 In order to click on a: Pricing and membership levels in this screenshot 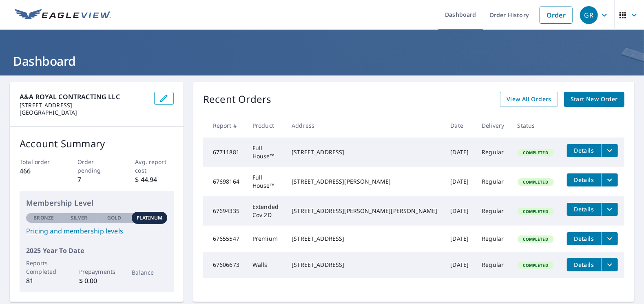, I will do `click(97, 231)`.